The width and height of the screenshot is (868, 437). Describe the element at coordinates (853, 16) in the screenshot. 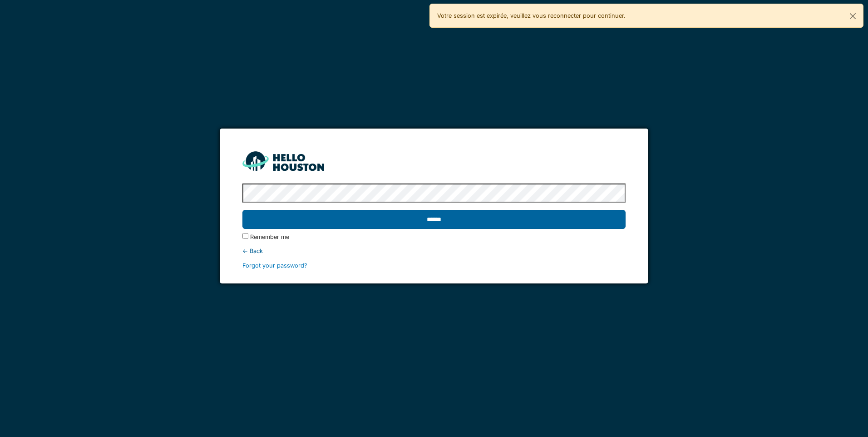

I see `button: Fermer` at that location.